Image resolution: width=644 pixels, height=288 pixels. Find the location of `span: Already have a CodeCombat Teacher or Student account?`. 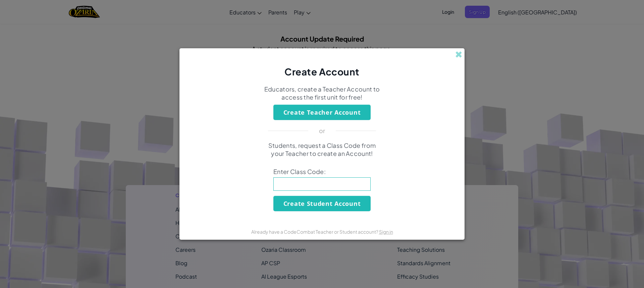

span: Already have a CodeCombat Teacher or Student account? is located at coordinates (315, 231).